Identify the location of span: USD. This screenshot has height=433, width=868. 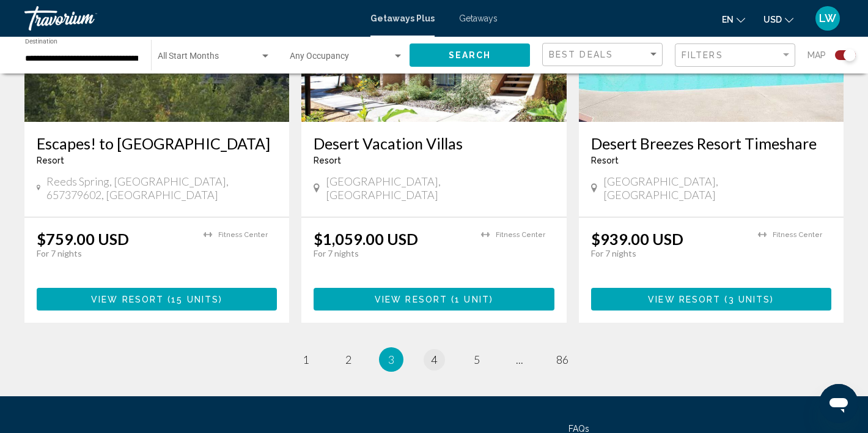
(773, 19).